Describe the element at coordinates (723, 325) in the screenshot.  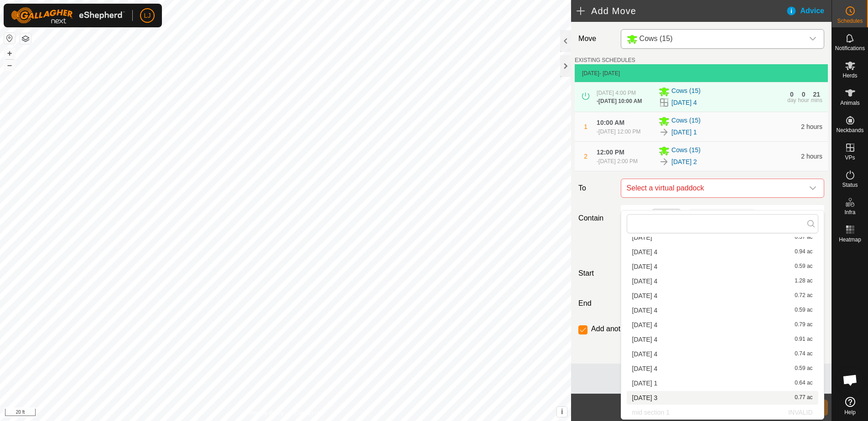
I see `li: 2025-09-29 4` at that location.